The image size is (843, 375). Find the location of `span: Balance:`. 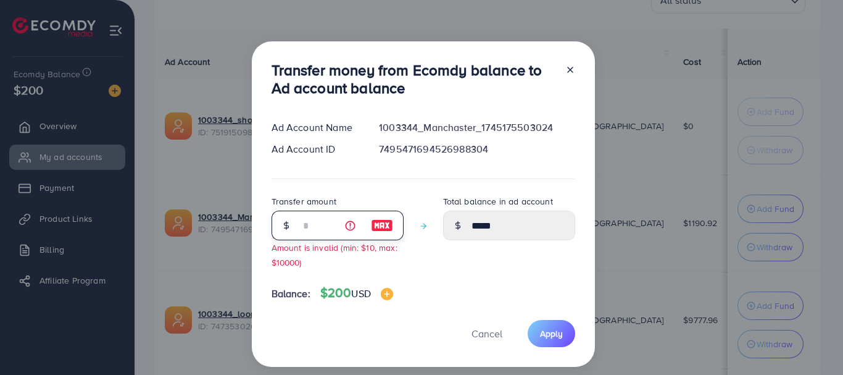

span: Balance: is located at coordinates (291, 293).